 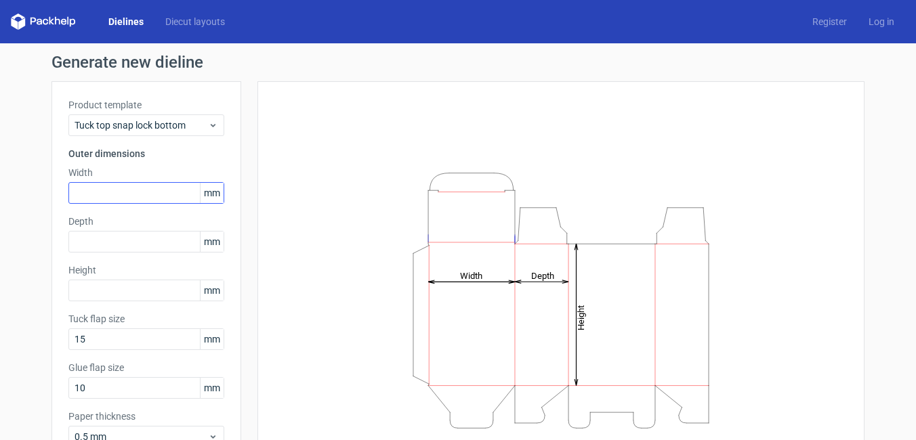 I want to click on h1: Generate new dieline, so click(x=458, y=62).